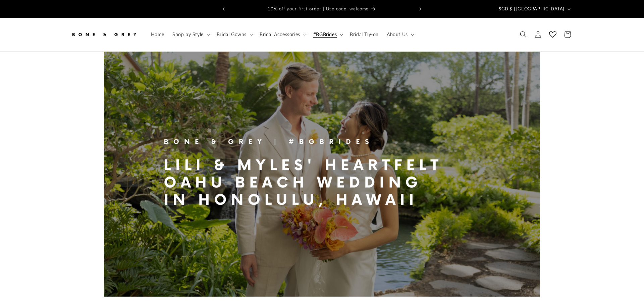 This screenshot has width=644, height=308. Describe the element at coordinates (282, 34) in the screenshot. I see `summary: Bridal Accessories` at that location.